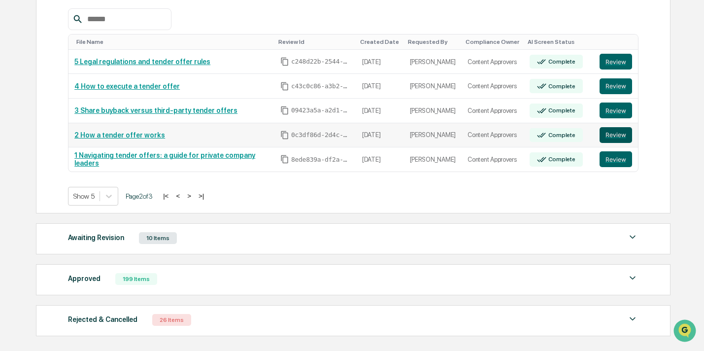  I want to click on button: Open customer support, so click(12, 12).